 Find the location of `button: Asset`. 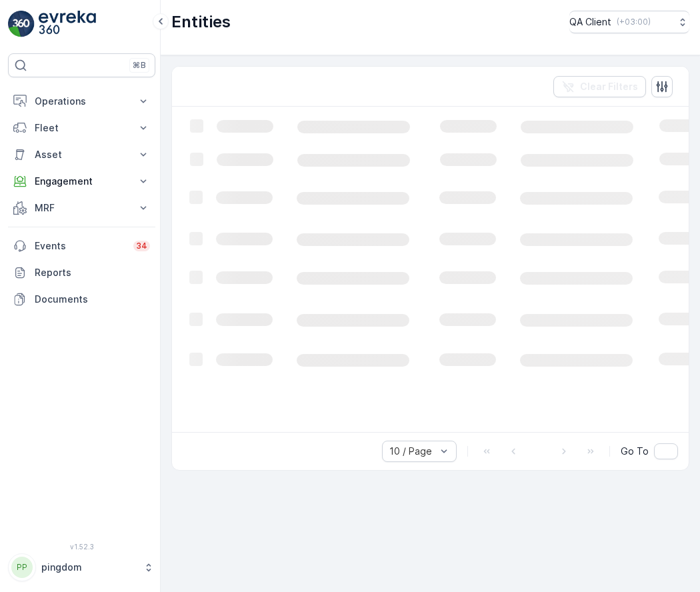

button: Asset is located at coordinates (81, 154).